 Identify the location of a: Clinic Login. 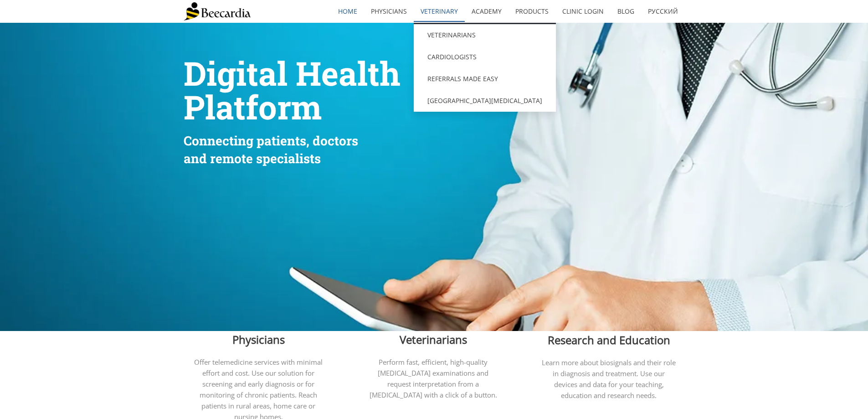
(583, 11).